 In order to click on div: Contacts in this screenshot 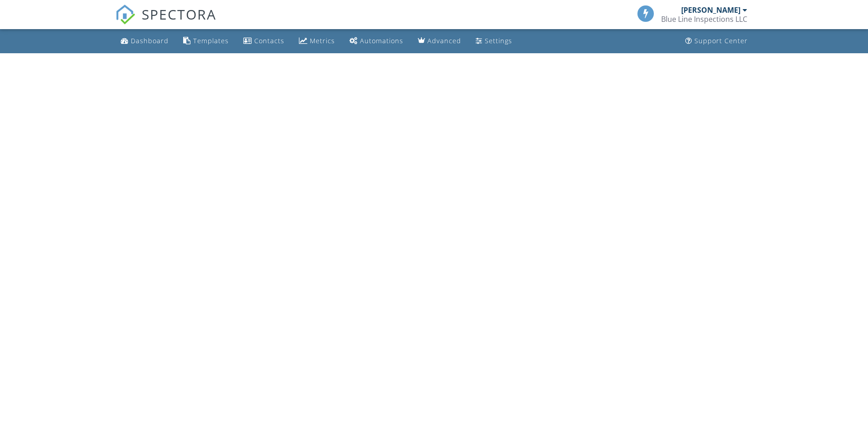, I will do `click(269, 40)`.